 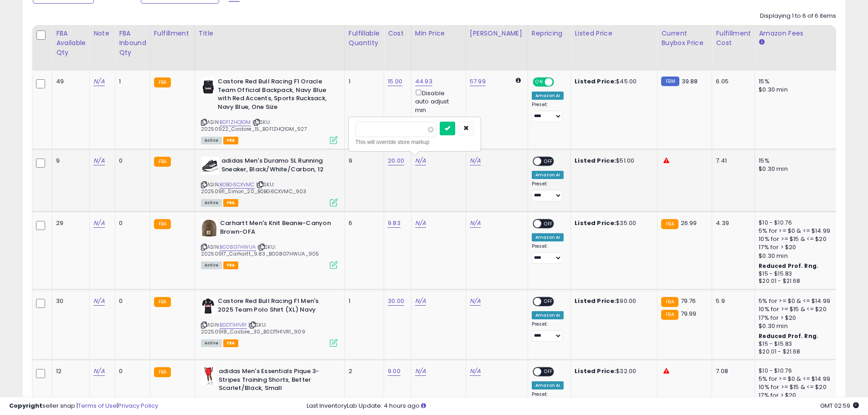 What do you see at coordinates (732, 301) in the screenshot?
I see `div: 5.9` at bounding box center [732, 301].